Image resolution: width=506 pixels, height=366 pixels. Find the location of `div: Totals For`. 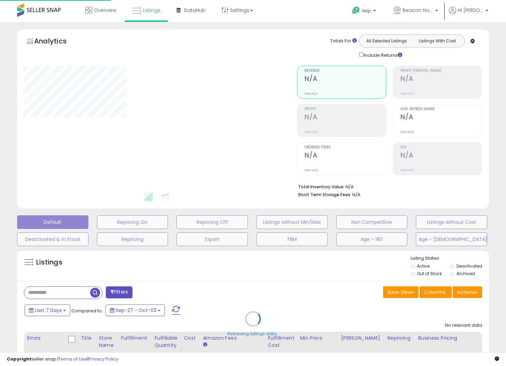

div: Totals For is located at coordinates (344, 41).